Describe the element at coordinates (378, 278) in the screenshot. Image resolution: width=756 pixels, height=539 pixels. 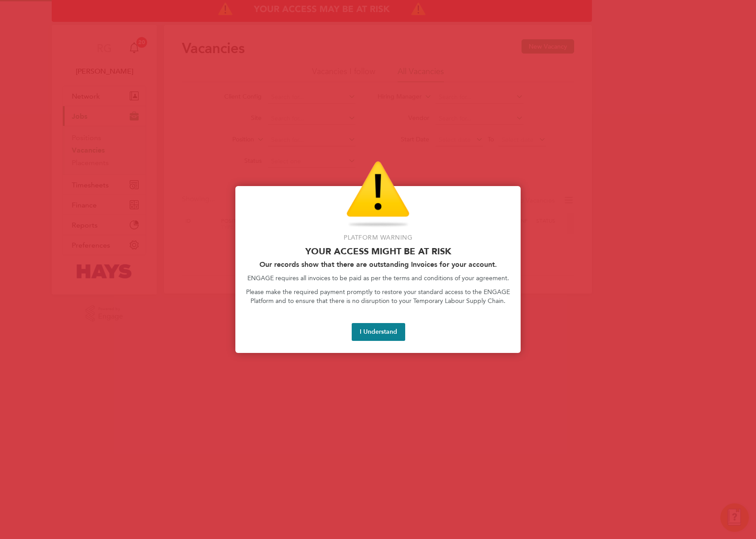
I see `p: ENGAGE requires all invoices to be paid as per the terms and conditions of your agreement.` at that location.